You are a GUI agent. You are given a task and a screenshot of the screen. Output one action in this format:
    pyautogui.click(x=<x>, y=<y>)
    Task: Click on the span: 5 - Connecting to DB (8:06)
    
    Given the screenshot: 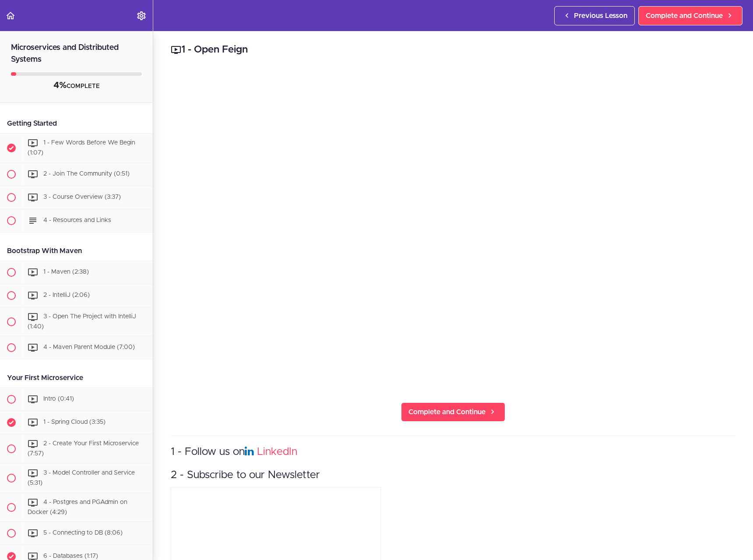 What is the action you would take?
    pyautogui.click(x=83, y=533)
    